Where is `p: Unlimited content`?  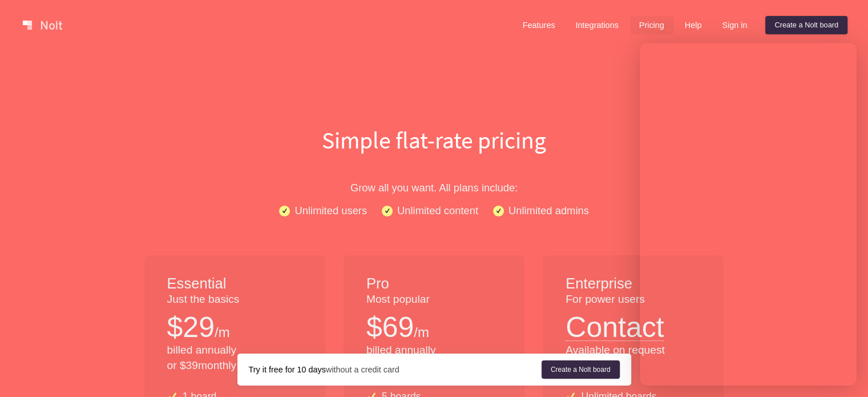 p: Unlimited content is located at coordinates (438, 210).